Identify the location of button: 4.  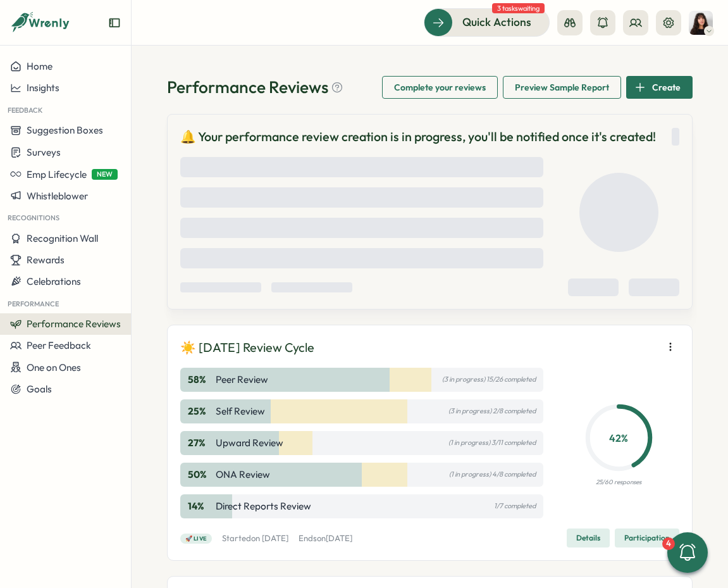
(687, 552).